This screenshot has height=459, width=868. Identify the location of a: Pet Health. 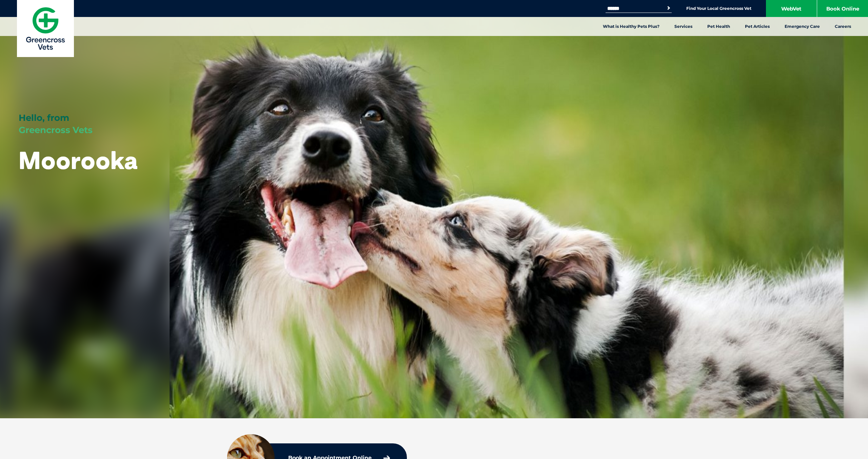
(719, 26).